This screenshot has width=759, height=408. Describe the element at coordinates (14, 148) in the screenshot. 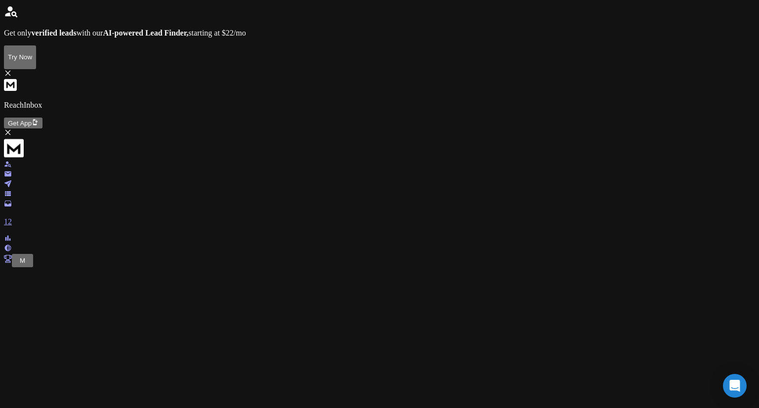

I see `img: logo` at that location.